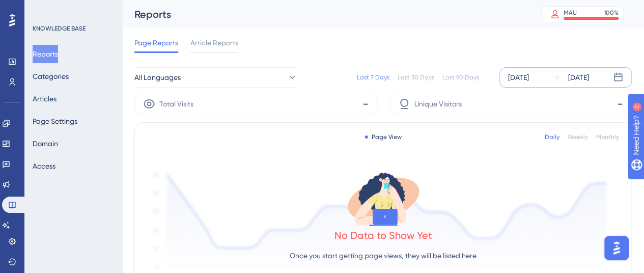 Image resolution: width=644 pixels, height=273 pixels. What do you see at coordinates (383, 235) in the screenshot?
I see `div: No Data to Show Yet` at bounding box center [383, 235].